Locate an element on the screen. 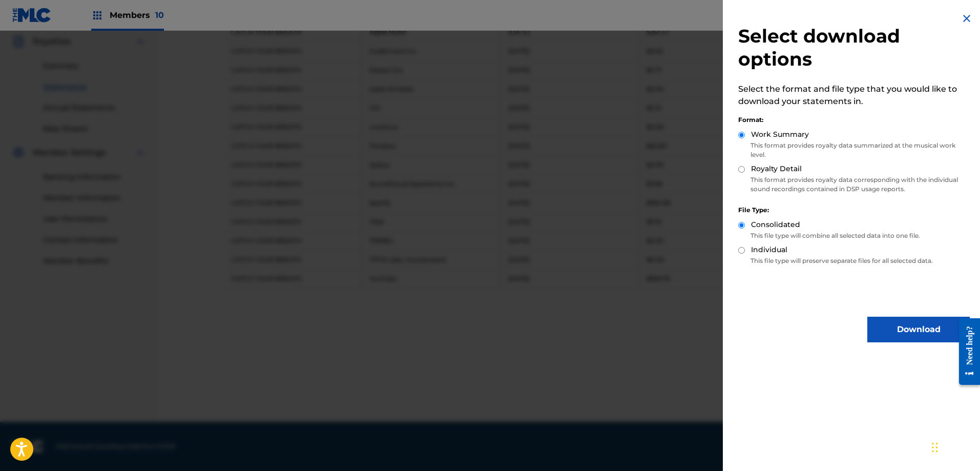  p: This format provides royalty data corresponding with the individual sound recordings contained in... is located at coordinates (854, 184).